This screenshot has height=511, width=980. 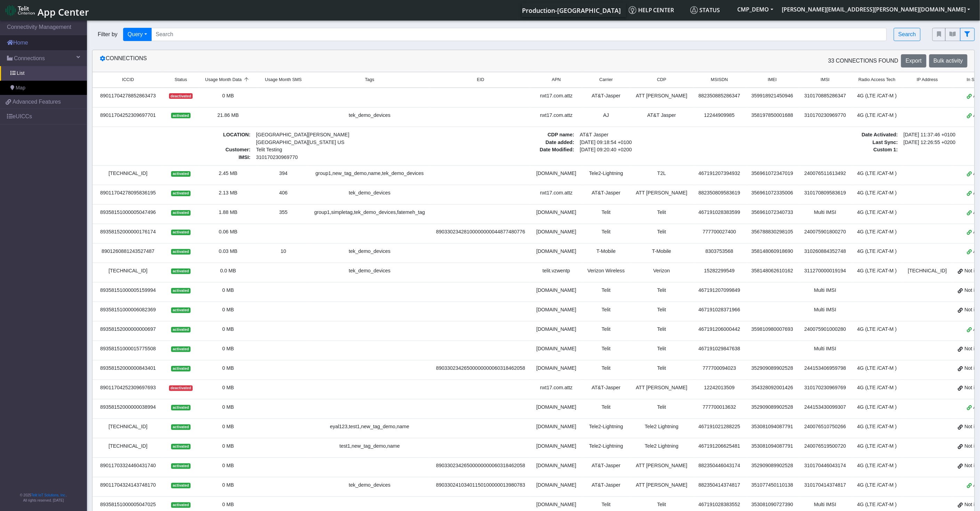 What do you see at coordinates (954, 34) in the screenshot?
I see `div: fitlers menu` at bounding box center [954, 34].